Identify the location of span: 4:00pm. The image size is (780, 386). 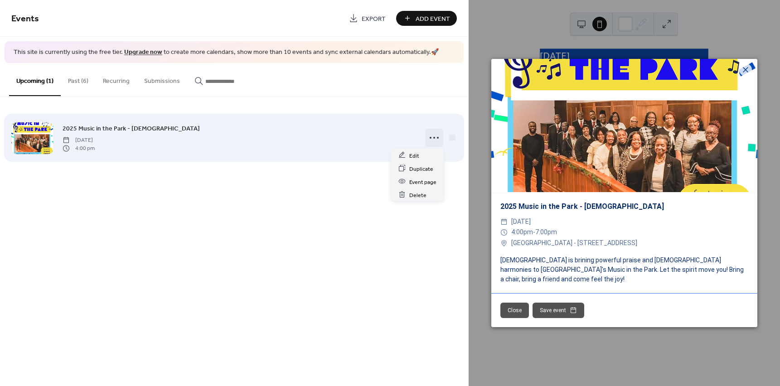
(522, 232).